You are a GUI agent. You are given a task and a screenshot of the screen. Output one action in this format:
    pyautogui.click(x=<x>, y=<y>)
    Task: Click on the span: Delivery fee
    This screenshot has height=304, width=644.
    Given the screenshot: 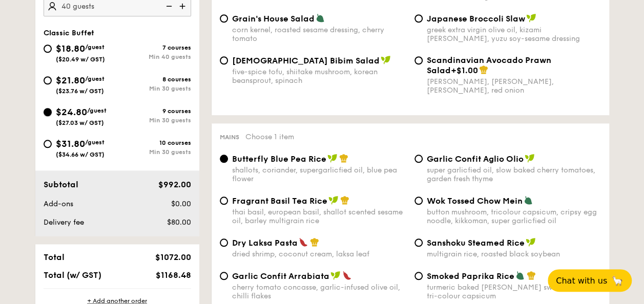 What is the action you would take?
    pyautogui.click(x=63, y=222)
    